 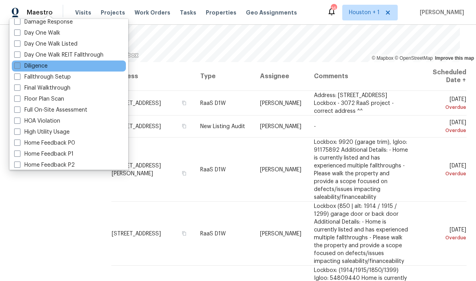 What do you see at coordinates (83, 13) in the screenshot?
I see `span: Visits` at bounding box center [83, 13].